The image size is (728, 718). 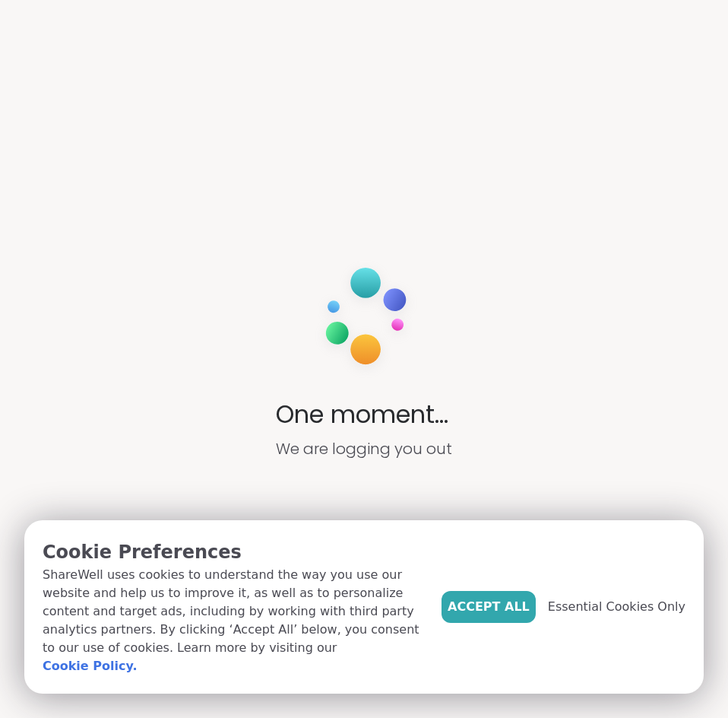 I want to click on button: Accept All, so click(x=489, y=607).